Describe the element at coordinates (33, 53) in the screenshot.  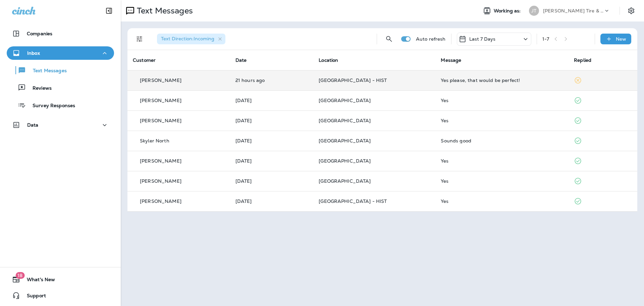
I see `p: Inbox` at that location.